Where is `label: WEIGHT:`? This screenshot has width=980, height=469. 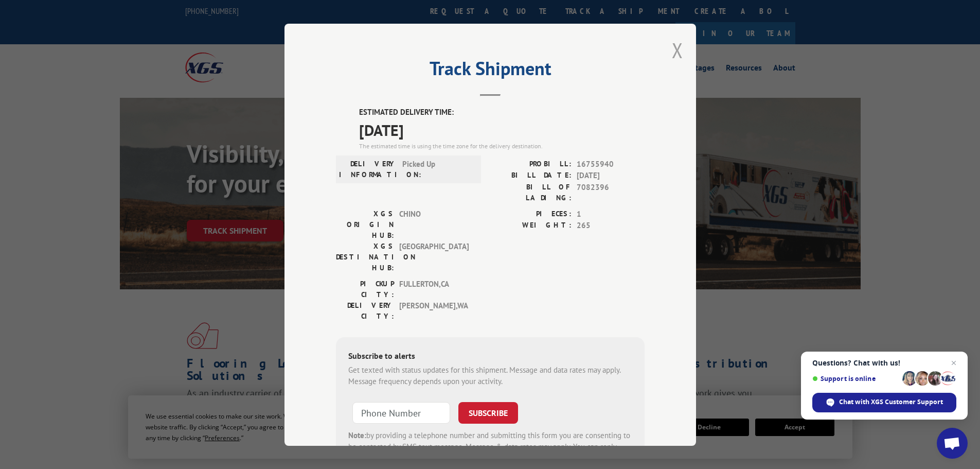 label: WEIGHT: is located at coordinates (531, 225).